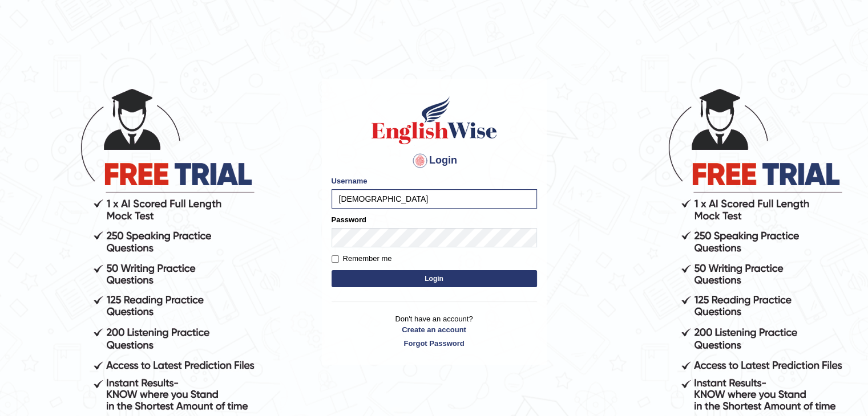 Image resolution: width=868 pixels, height=416 pixels. What do you see at coordinates (434, 343) in the screenshot?
I see `a: Forgot Password` at bounding box center [434, 343].